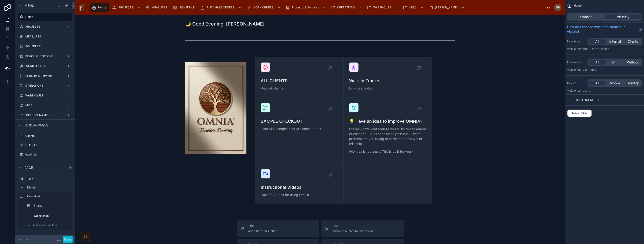 The image size is (644, 244). Describe the element at coordinates (353, 226) in the screenshot. I see `span: List` at that location.